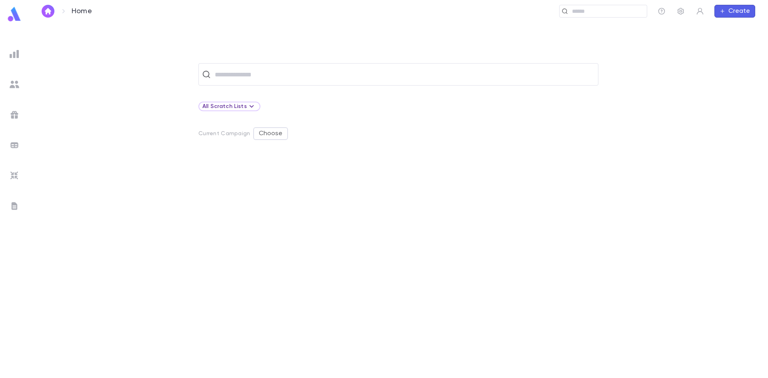  I want to click on div: All Scratch Lists, so click(229, 106).